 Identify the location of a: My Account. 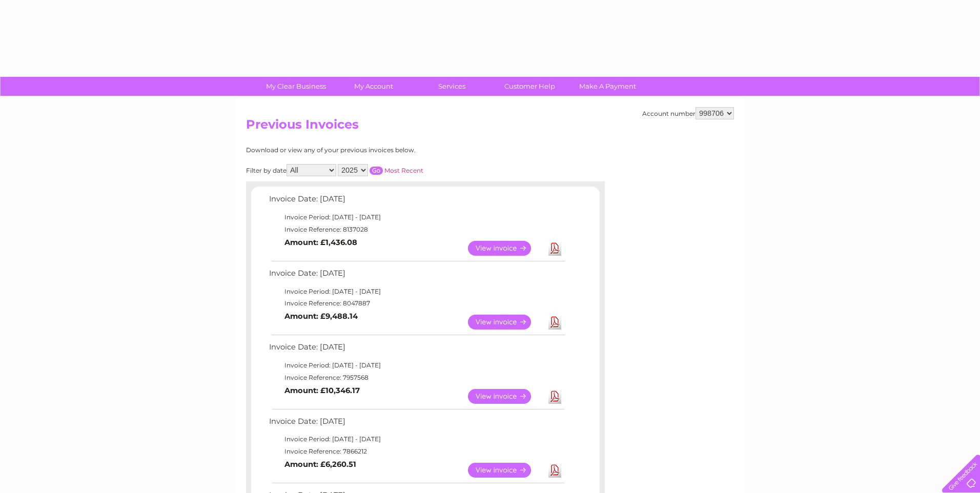
(373, 86).